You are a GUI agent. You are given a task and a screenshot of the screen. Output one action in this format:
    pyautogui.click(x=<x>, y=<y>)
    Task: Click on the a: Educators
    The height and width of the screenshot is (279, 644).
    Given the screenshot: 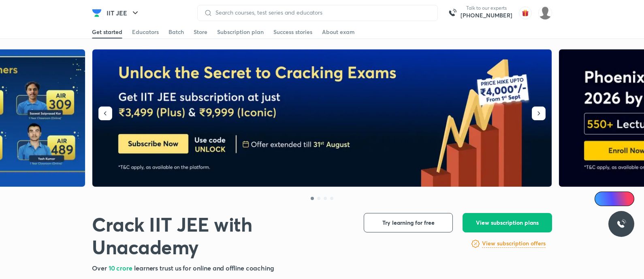 What is the action you would take?
    pyautogui.click(x=145, y=32)
    